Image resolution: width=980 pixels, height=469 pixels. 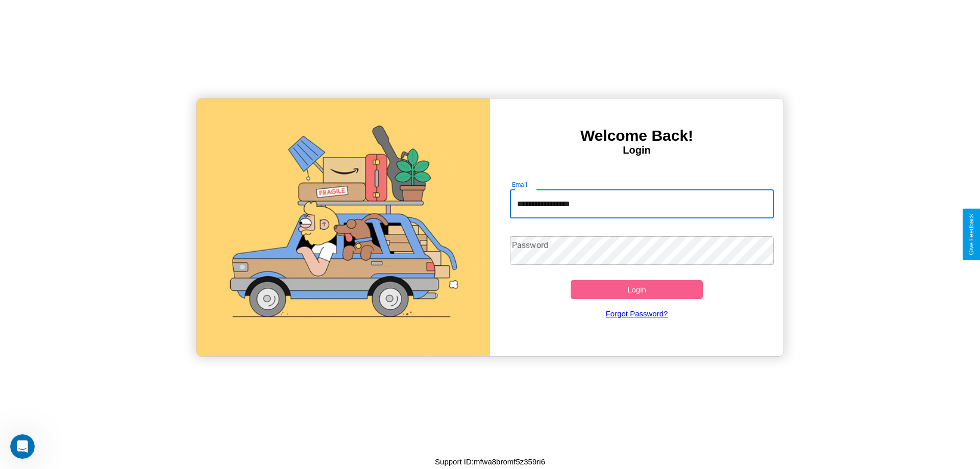 I want to click on img: gif, so click(x=343, y=227).